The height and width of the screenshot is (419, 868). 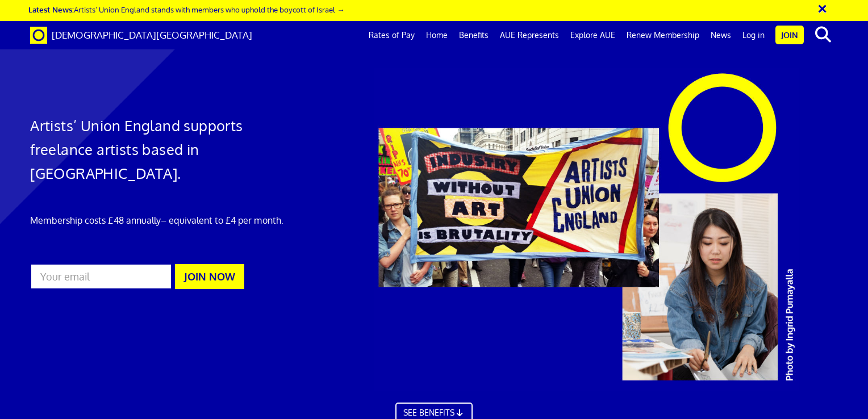 What do you see at coordinates (391, 35) in the screenshot?
I see `a: Rates of Pay` at bounding box center [391, 35].